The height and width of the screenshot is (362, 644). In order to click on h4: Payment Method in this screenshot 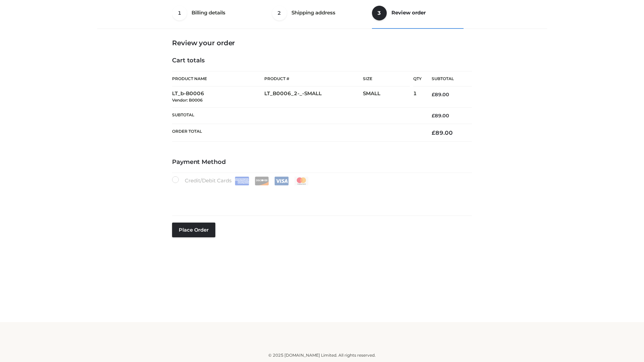, I will do `click(322, 162)`.